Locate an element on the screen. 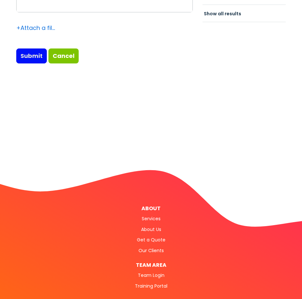 Image resolution: width=302 pixels, height=299 pixels. h4: About is located at coordinates (151, 208).